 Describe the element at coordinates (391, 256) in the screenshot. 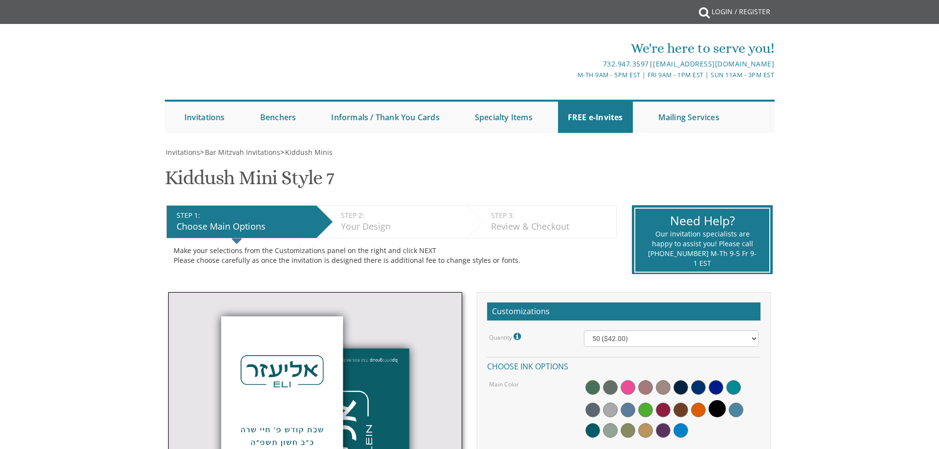

I see `div: Make your selections from the Customizations panel on the right and click NEXT Please choose care...` at that location.